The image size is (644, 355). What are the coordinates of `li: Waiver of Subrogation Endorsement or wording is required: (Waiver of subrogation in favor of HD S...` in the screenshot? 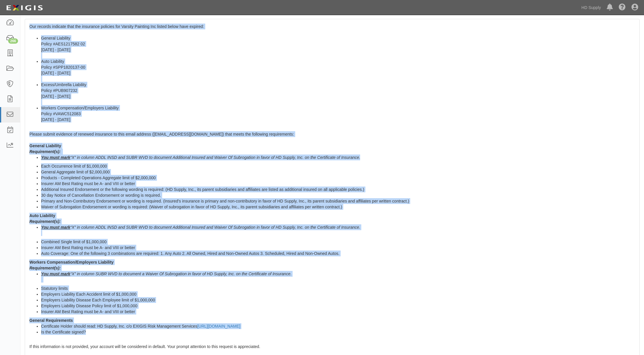 It's located at (338, 207).